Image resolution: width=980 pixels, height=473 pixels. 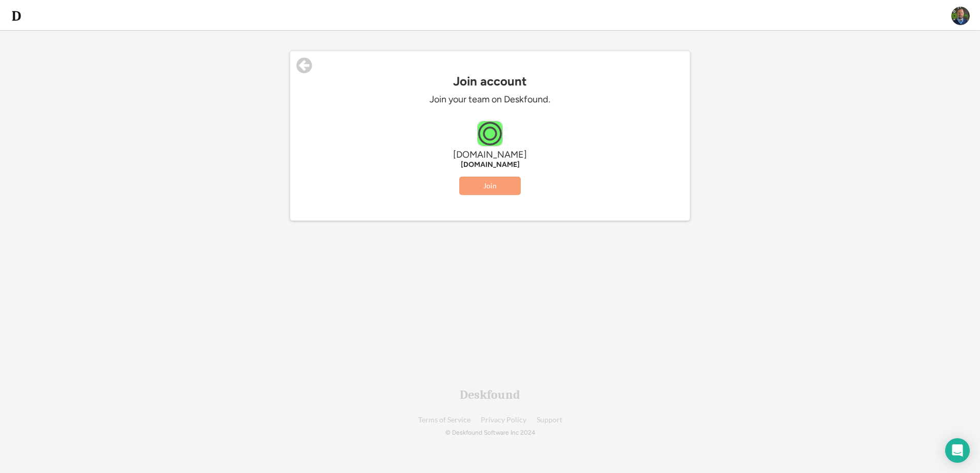 I want to click on div: Join your team on Deskfound., so click(x=490, y=100).